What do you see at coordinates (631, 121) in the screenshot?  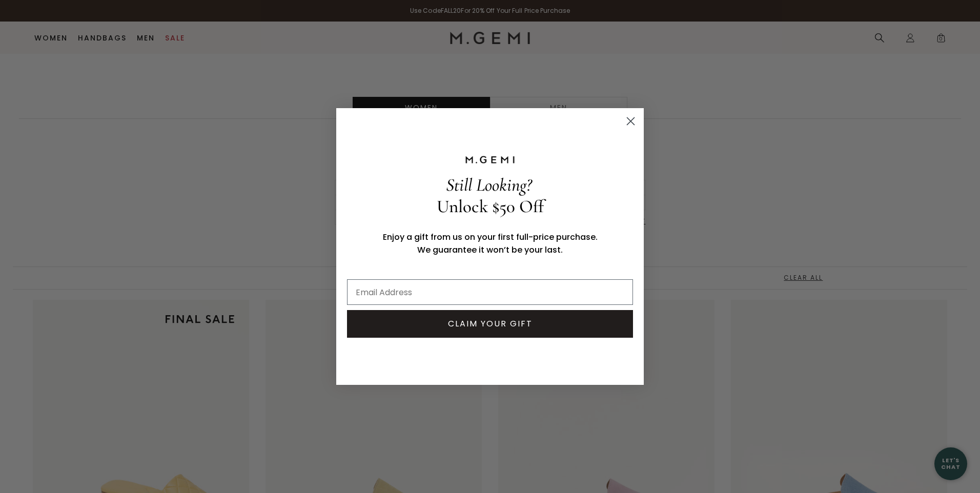 I see `button: Close dialog` at bounding box center [631, 121].